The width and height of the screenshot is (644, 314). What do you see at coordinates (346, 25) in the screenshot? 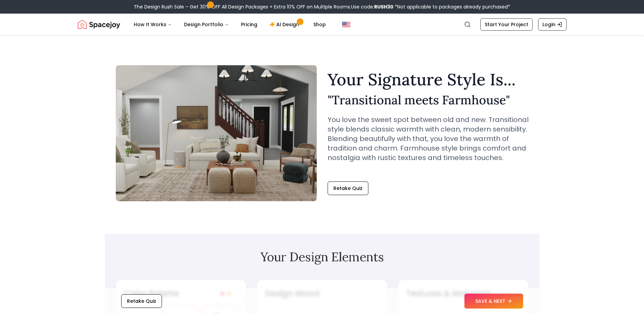
I see `img: United States` at bounding box center [346, 25].